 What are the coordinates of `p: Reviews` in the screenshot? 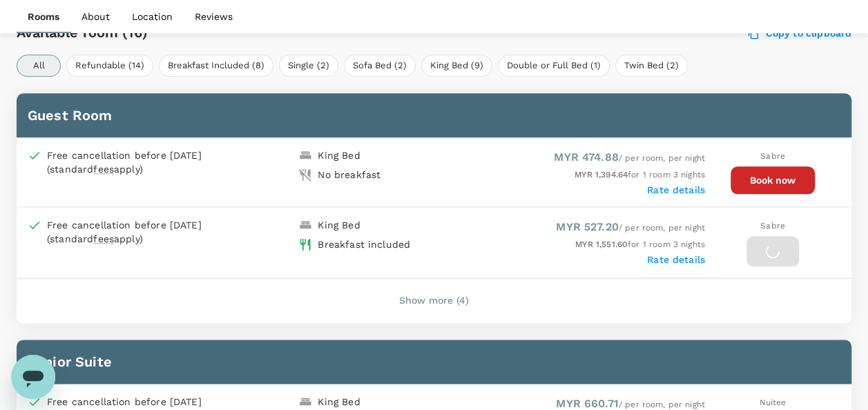 It's located at (214, 17).